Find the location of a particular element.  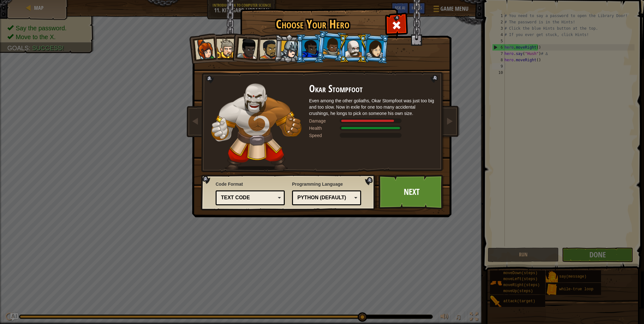

a: Next is located at coordinates (412, 192).